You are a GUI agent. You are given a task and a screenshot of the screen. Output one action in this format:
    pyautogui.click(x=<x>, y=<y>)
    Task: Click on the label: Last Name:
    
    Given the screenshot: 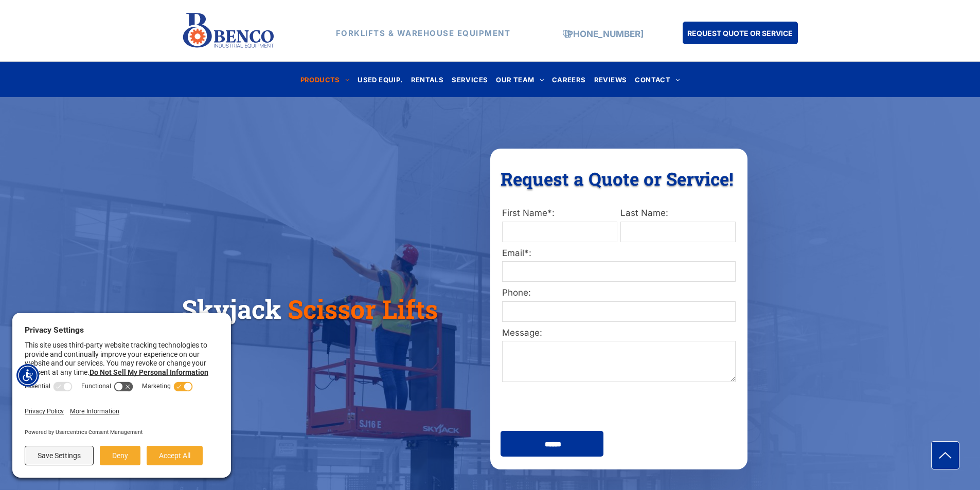 What is the action you would take?
    pyautogui.click(x=678, y=214)
    